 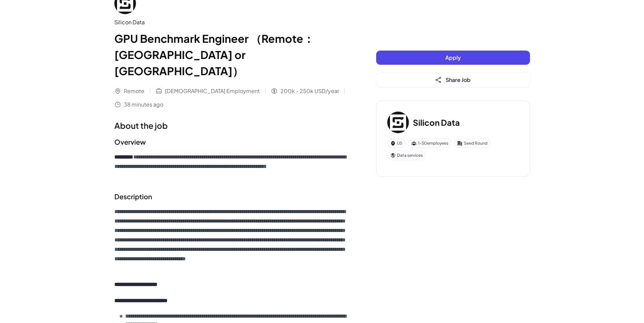 I want to click on div: Seed Round, so click(x=472, y=143).